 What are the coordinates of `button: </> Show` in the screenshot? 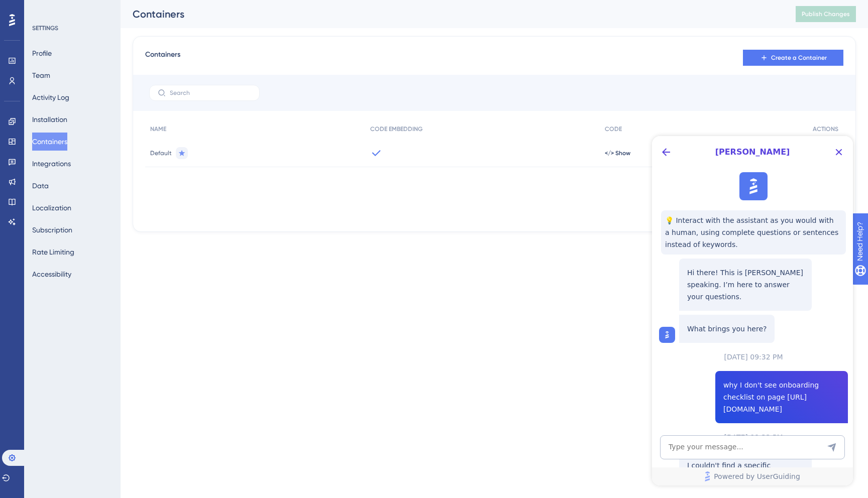 It's located at (618, 153).